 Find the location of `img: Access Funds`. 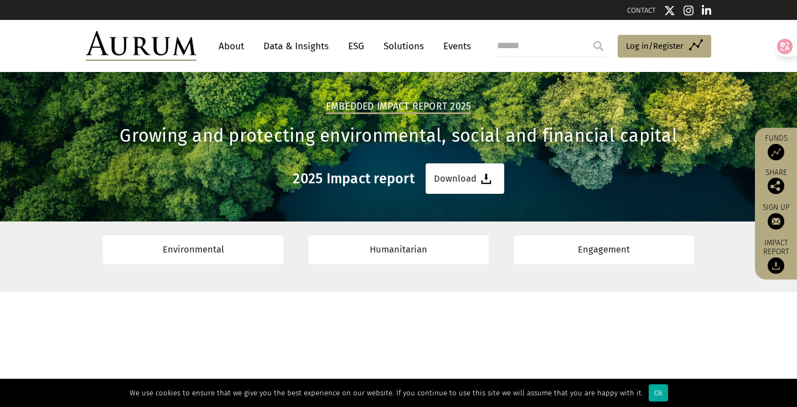

img: Access Funds is located at coordinates (776, 152).